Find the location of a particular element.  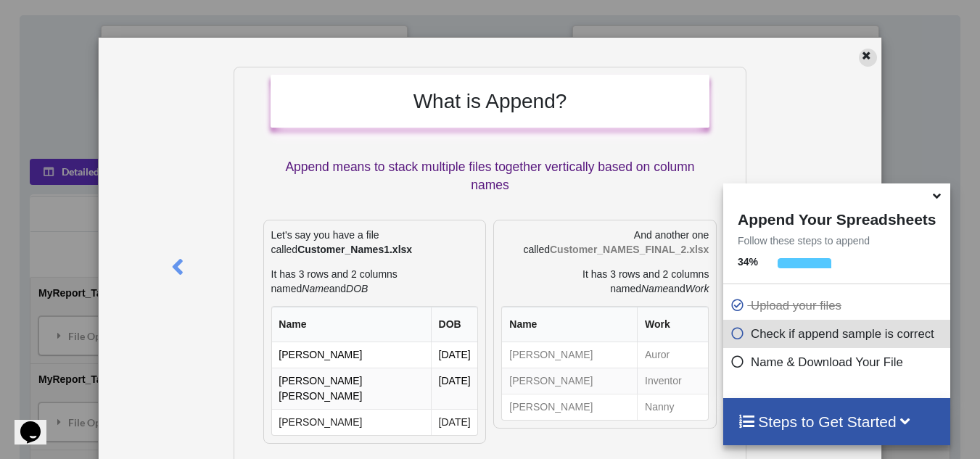

h4: Steps to Get Started is located at coordinates (836, 421).